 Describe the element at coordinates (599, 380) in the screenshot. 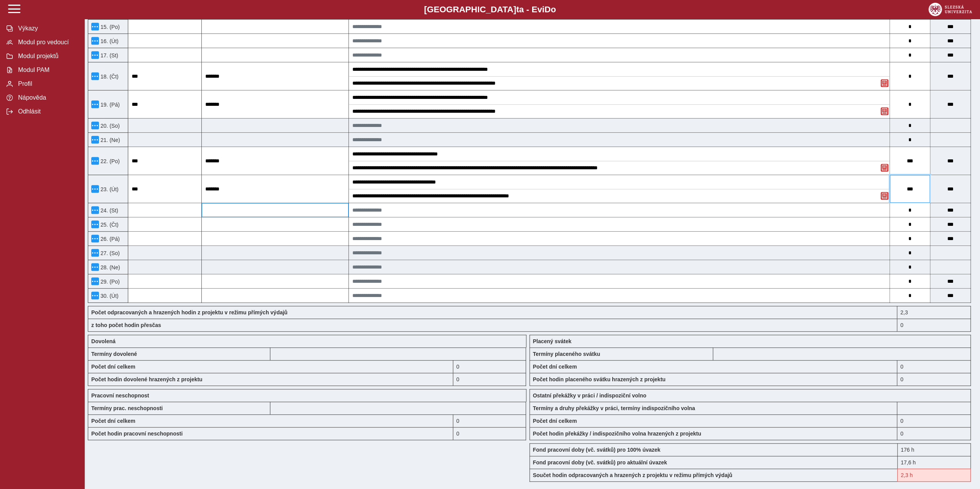

I see `b: Počet hodin placeného svátku hrazených z projektu` at that location.